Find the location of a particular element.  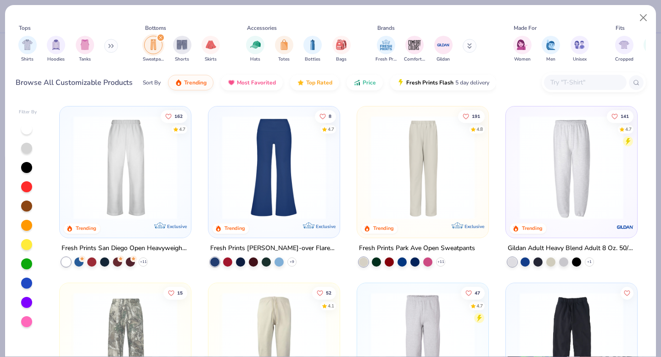

div: filter for Hats is located at coordinates (255, 49).